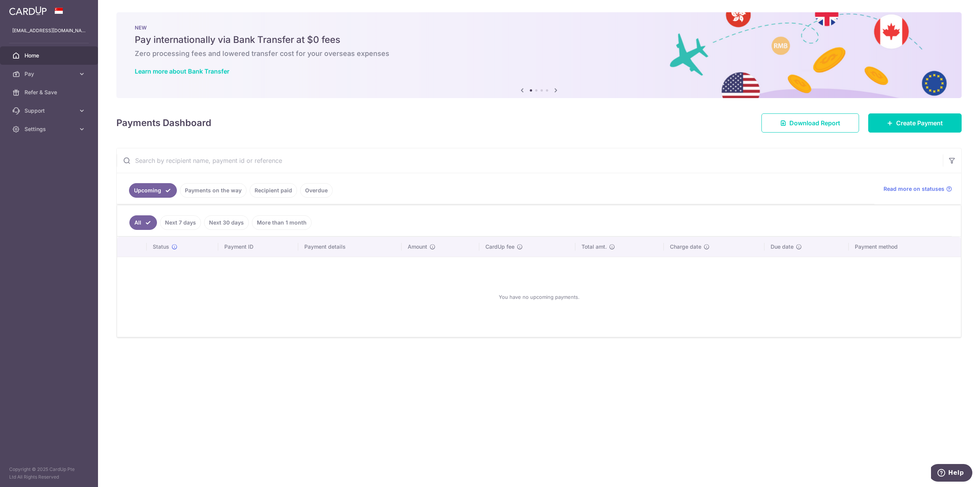  Describe the element at coordinates (539, 53) in the screenshot. I see `h6: Zero processing fees and lowered transfer cost for your overseas expenses` at that location.